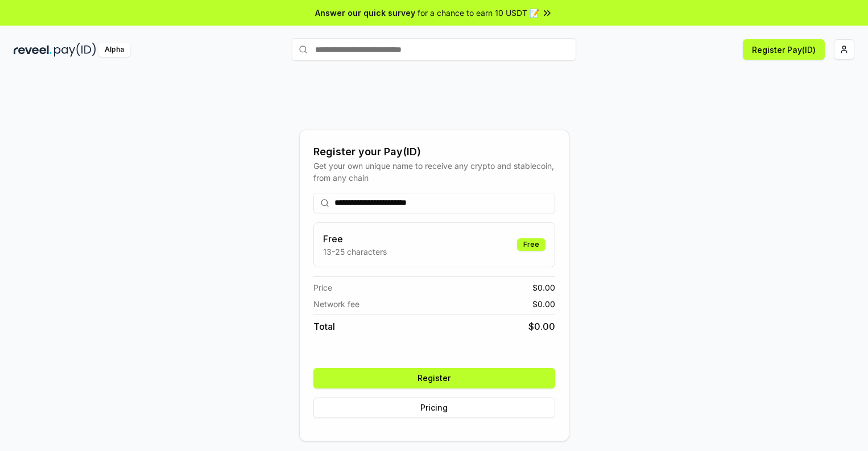 The width and height of the screenshot is (868, 451). Describe the element at coordinates (336, 304) in the screenshot. I see `span: Network fee` at that location.